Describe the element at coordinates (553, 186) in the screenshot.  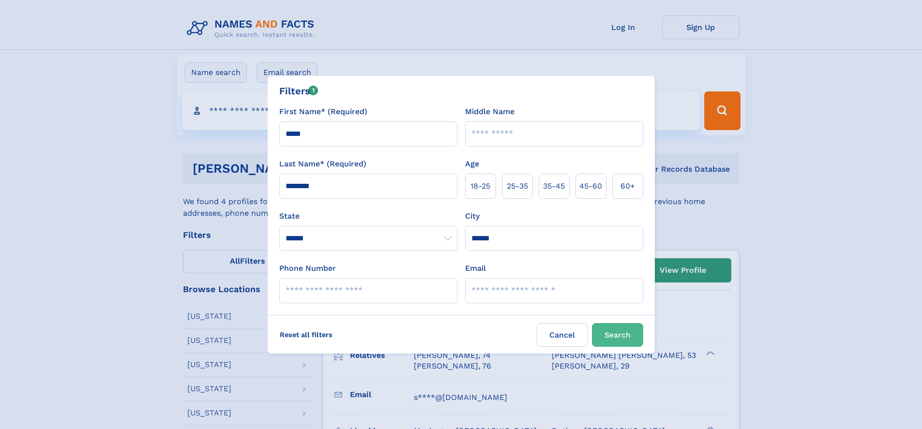
I see `span: 35‑45` at that location.